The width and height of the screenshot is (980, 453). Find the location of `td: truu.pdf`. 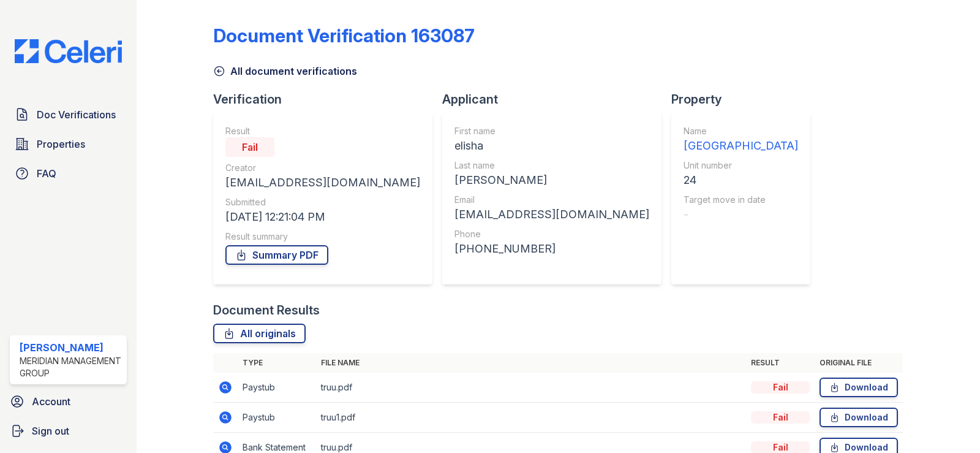

td: truu.pdf is located at coordinates (531, 387).